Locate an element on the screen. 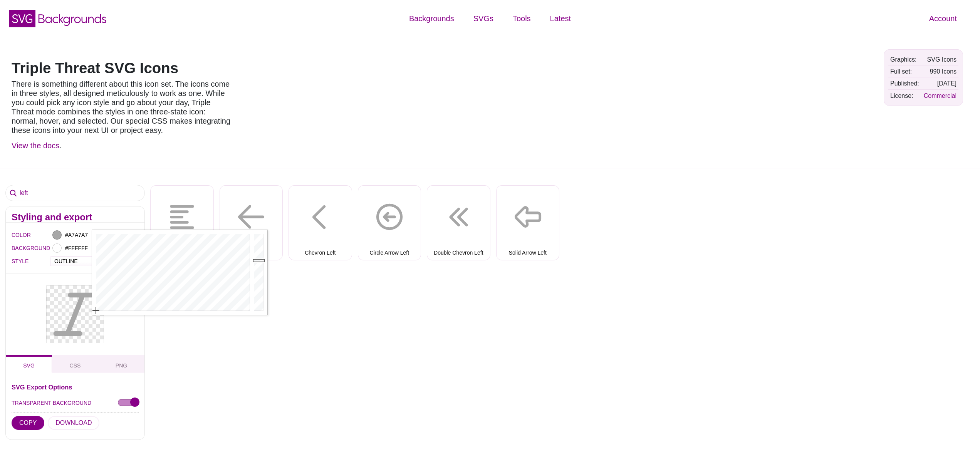 Image resolution: width=980 pixels, height=468 pixels. button: Solid Arrow Left is located at coordinates (528, 222).